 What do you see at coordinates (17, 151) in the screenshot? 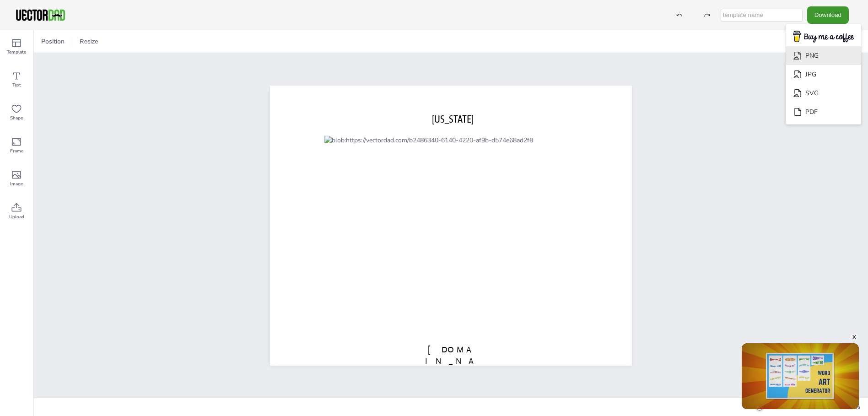
I see `span: Frame` at bounding box center [17, 151].